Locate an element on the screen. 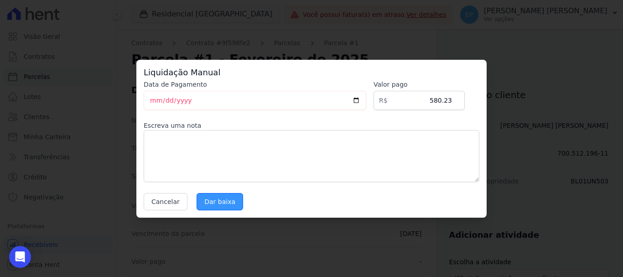 The width and height of the screenshot is (623, 277). label: Valor pago is located at coordinates (419, 84).